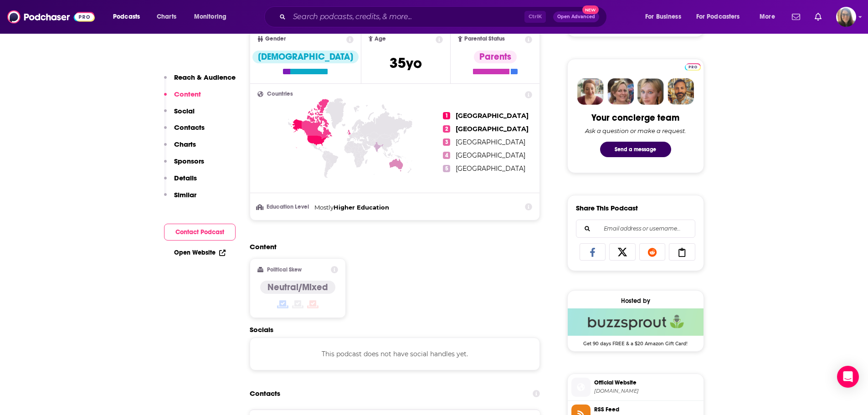 The image size is (868, 415). Describe the element at coordinates (166, 17) in the screenshot. I see `a: Charts` at that location.